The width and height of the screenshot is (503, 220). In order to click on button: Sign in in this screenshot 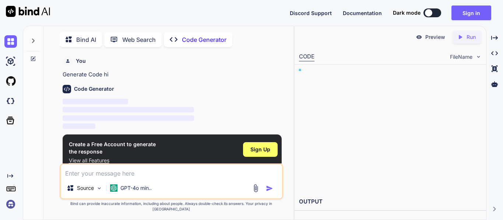, I will do `click(471, 13)`.